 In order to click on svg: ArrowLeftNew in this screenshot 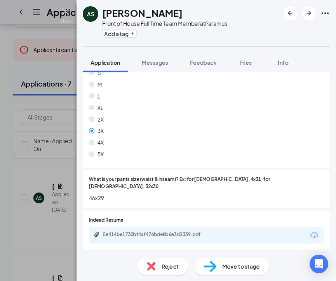, I will do `click(290, 13)`.